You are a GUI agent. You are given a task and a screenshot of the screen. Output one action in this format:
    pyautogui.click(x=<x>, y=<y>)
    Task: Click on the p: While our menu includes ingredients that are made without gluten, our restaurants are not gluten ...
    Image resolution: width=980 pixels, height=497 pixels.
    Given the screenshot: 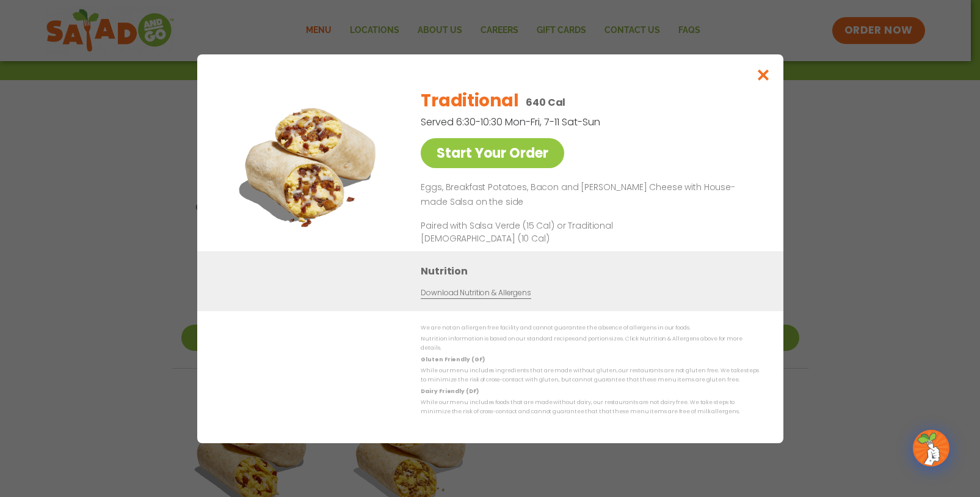 What is the action you would take?
    pyautogui.click(x=590, y=375)
    